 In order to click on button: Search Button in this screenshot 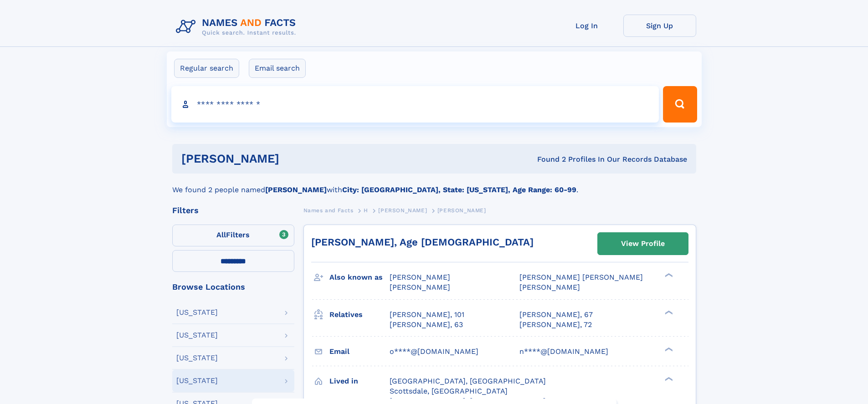, I will do `click(680, 105)`.